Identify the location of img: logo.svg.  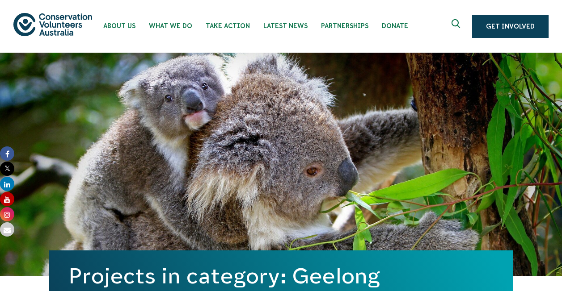
(53, 24).